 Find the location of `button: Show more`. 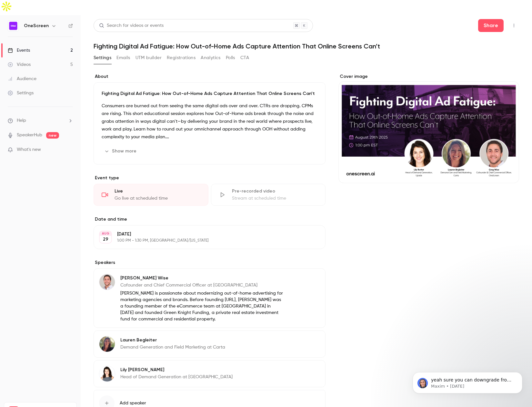

button: Show more is located at coordinates (121, 151).